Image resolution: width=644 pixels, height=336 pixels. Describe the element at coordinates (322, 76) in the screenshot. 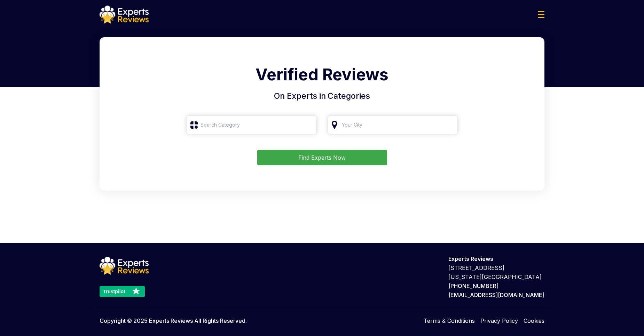

I see `h1: Verified Reviews` at that location.